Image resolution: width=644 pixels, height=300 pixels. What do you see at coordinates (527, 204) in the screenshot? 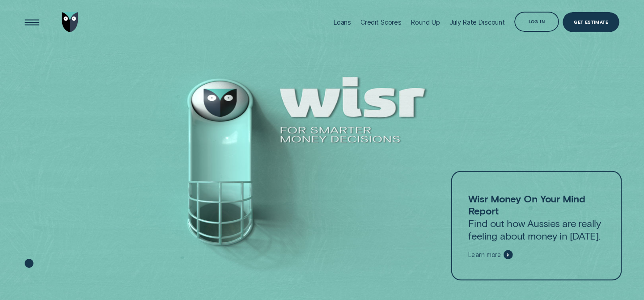
I see `strong: Wisr Money On Your Mind Report` at bounding box center [527, 204].